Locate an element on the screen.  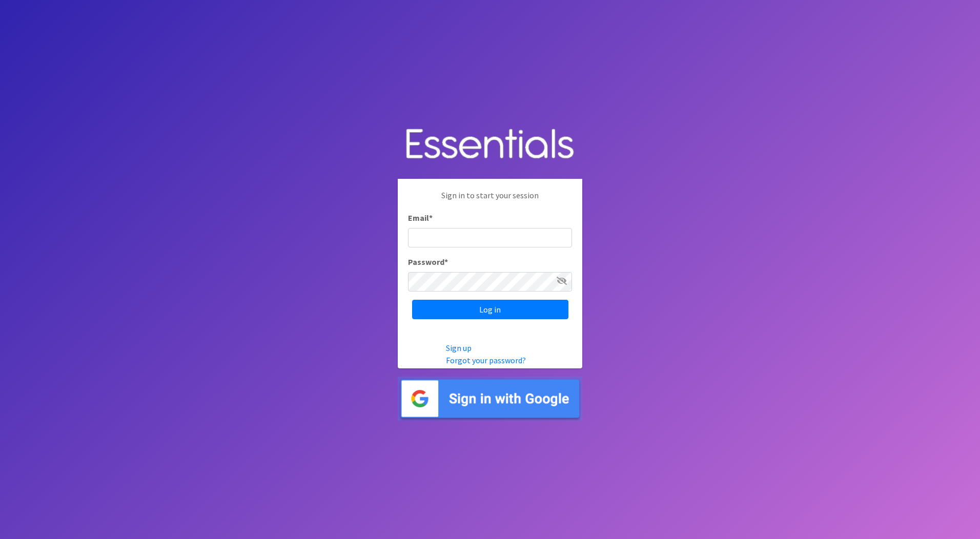
a: Forgot your password? is located at coordinates (486, 360).